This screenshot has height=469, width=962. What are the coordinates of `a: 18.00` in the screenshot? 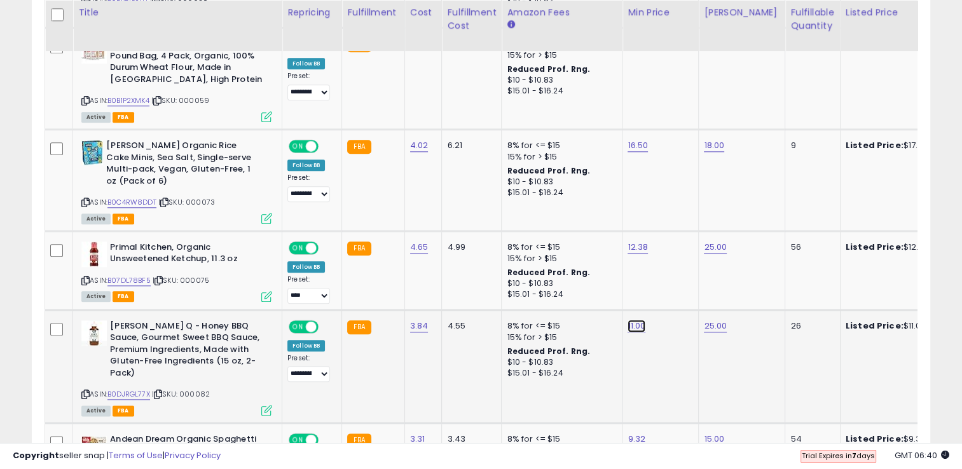 It's located at (714, 146).